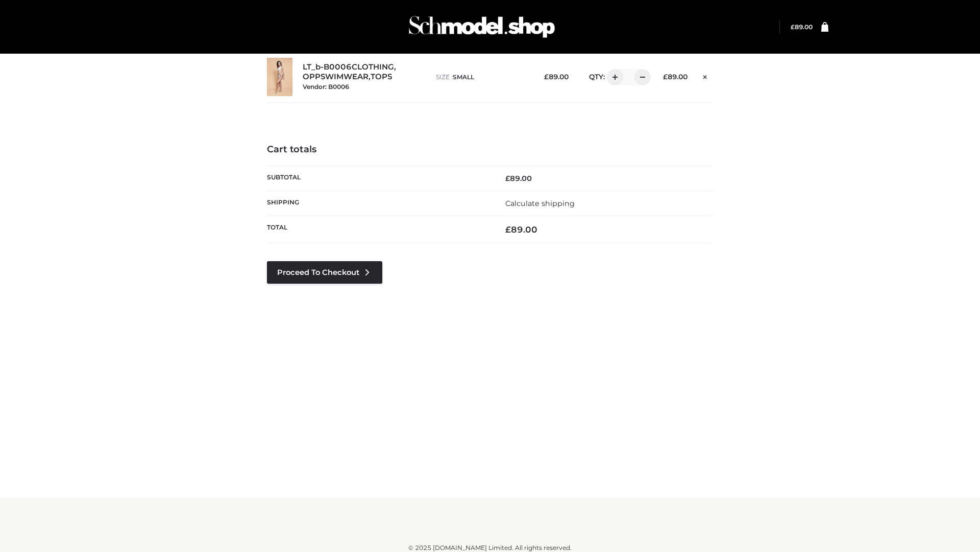 The height and width of the screenshot is (552, 980). What do you see at coordinates (325, 86) in the screenshot?
I see `small: Vendor: B0006` at bounding box center [325, 86].